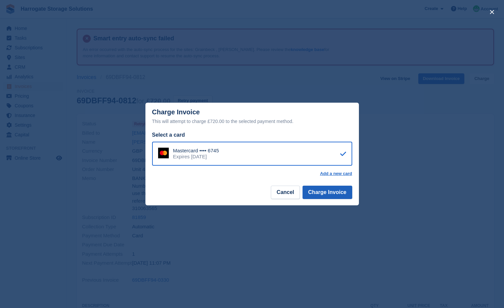 This screenshot has width=504, height=308. What do you see at coordinates (252, 117) in the screenshot?
I see `div: Charge Invoice` at bounding box center [252, 117].